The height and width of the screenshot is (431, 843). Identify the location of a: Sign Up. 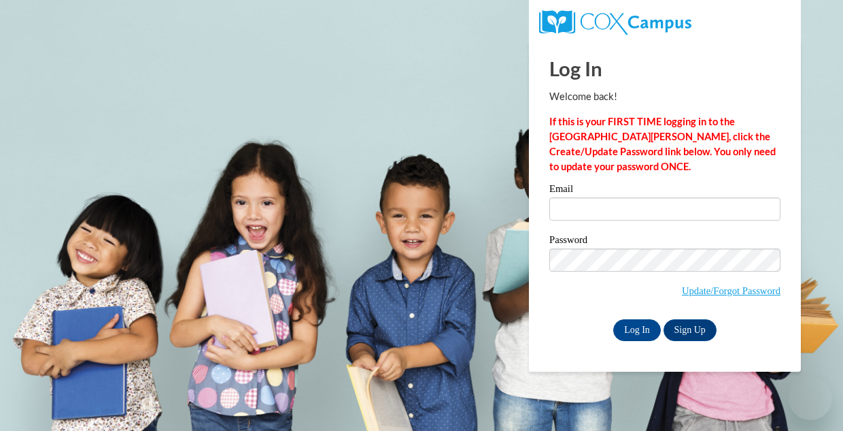
(690, 330).